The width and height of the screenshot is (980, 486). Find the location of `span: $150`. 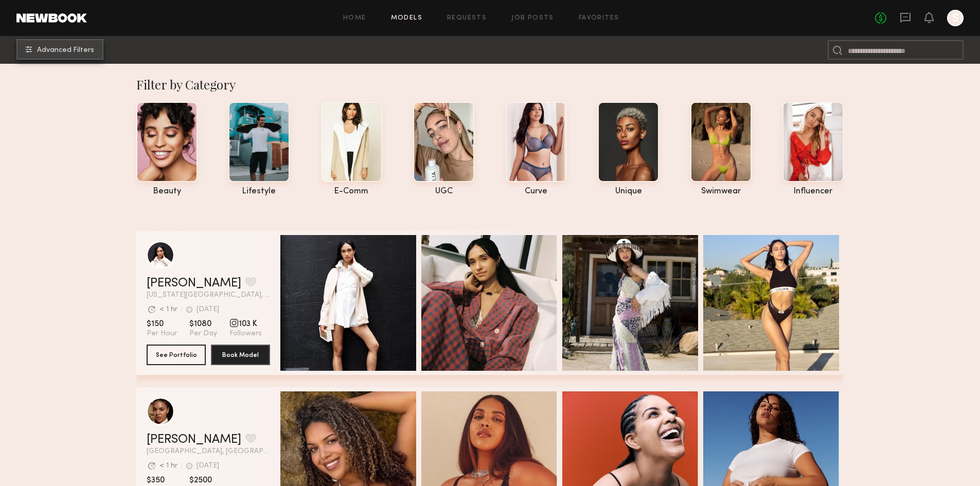

span: $150 is located at coordinates (162, 324).